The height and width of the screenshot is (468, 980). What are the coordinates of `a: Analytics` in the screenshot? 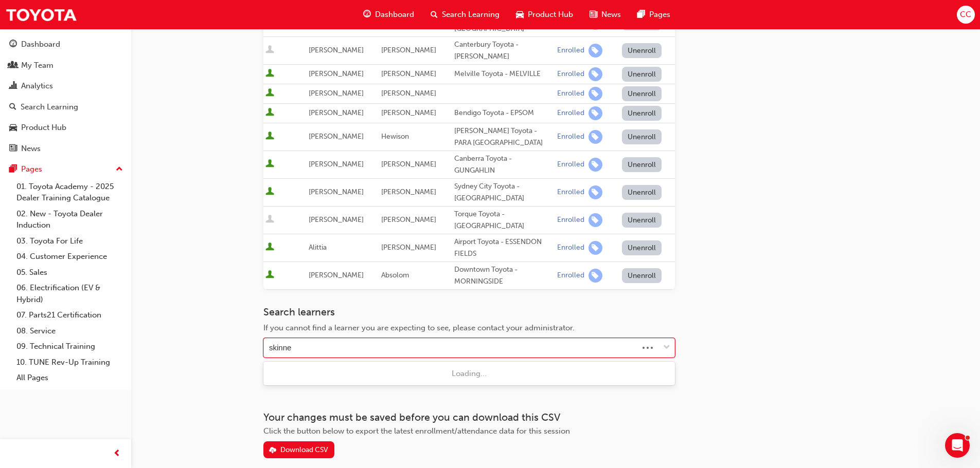 It's located at (65, 86).